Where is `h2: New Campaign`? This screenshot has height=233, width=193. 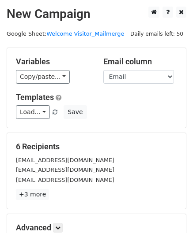 h2: New Campaign is located at coordinates (96, 14).